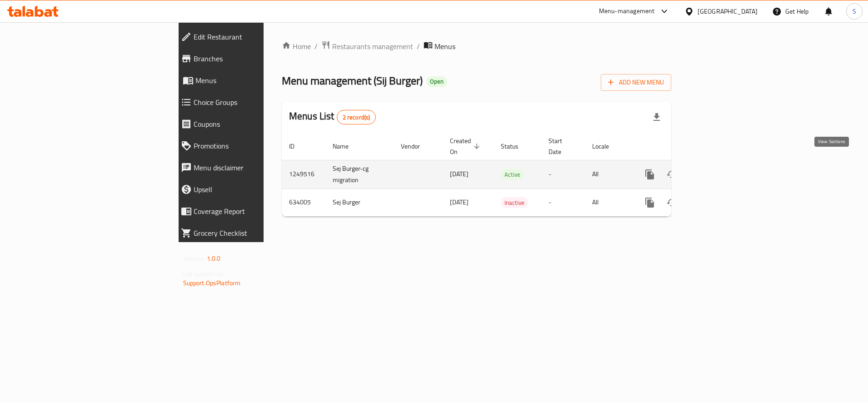  What do you see at coordinates (636, 82) in the screenshot?
I see `button: Add New Menu` at bounding box center [636, 82].